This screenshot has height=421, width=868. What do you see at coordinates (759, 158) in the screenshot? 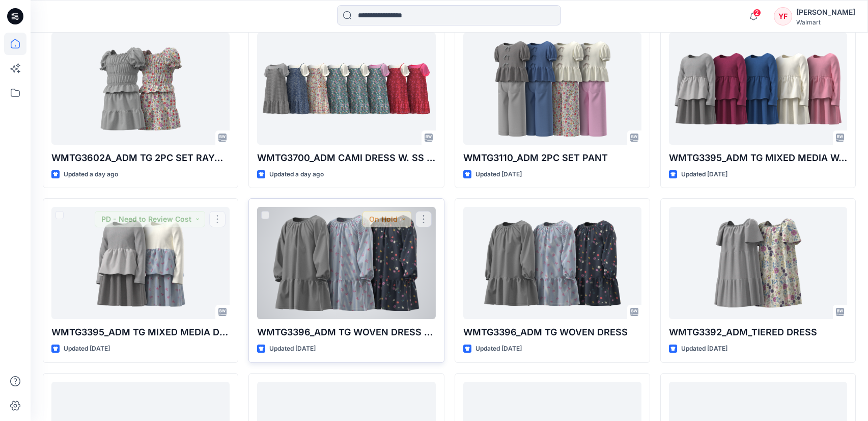
I see `p: WMTG3395_ADM TG MIXED MEDIA W. RUFFLE HEADER DRESS` at bounding box center [759, 158].